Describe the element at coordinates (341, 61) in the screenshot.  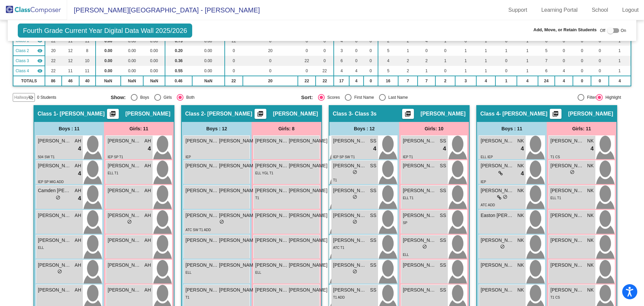
I see `td: 6` at that location.